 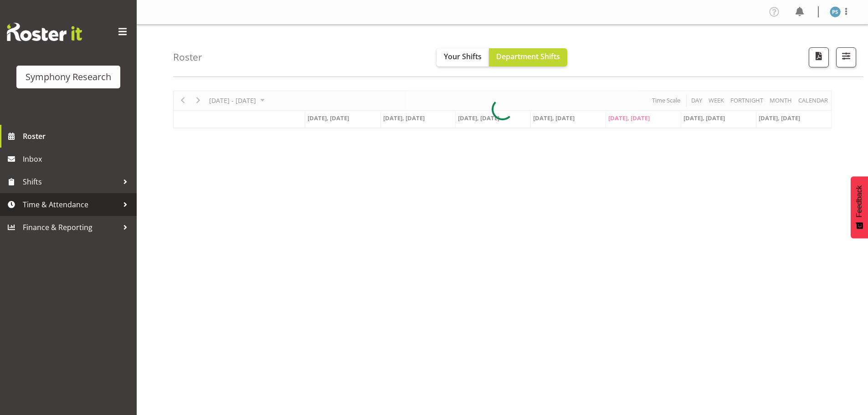 I want to click on span: Feedback, so click(x=860, y=201).